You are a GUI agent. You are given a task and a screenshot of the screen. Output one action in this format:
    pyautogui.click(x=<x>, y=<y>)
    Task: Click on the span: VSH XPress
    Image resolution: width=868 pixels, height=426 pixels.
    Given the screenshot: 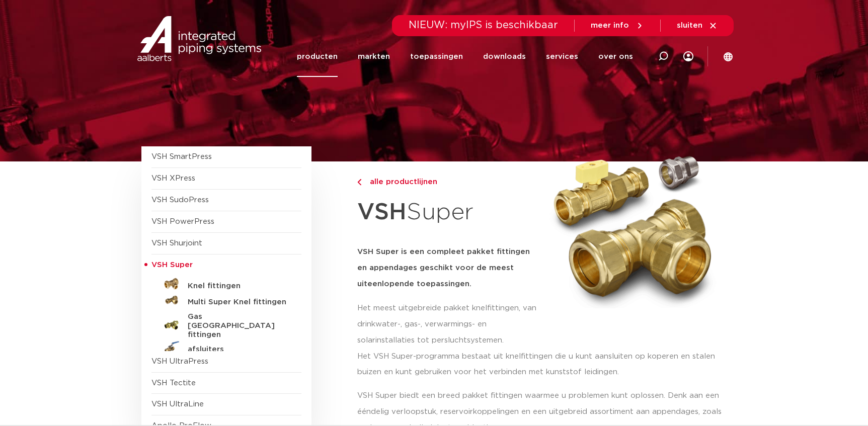 What is the action you would take?
    pyautogui.click(x=173, y=178)
    